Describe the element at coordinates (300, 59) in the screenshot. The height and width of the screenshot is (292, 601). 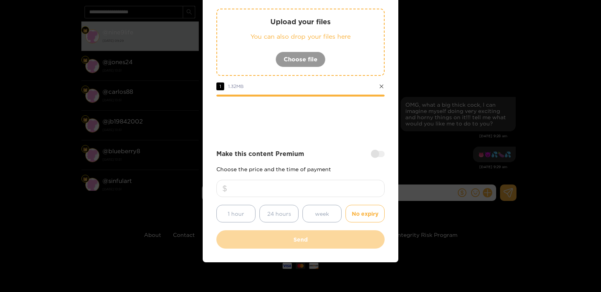
I see `button: Choose file` at that location.